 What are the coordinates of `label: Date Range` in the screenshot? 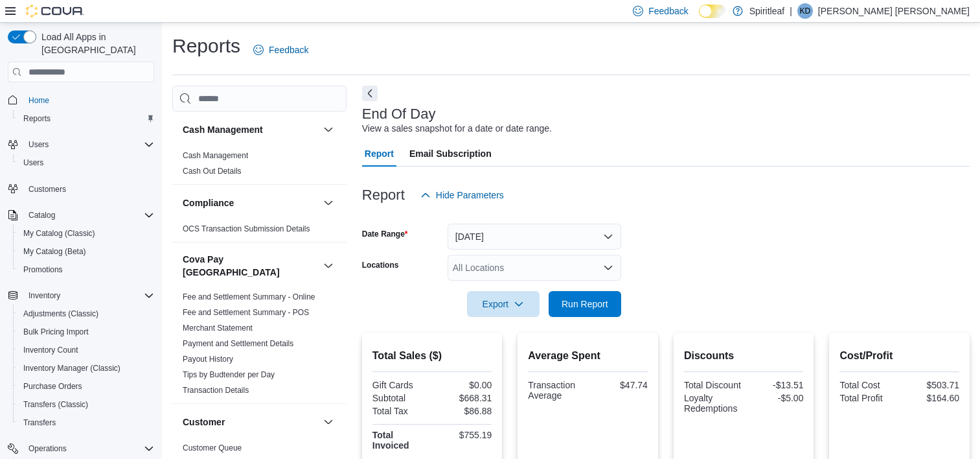 It's located at (385, 234).